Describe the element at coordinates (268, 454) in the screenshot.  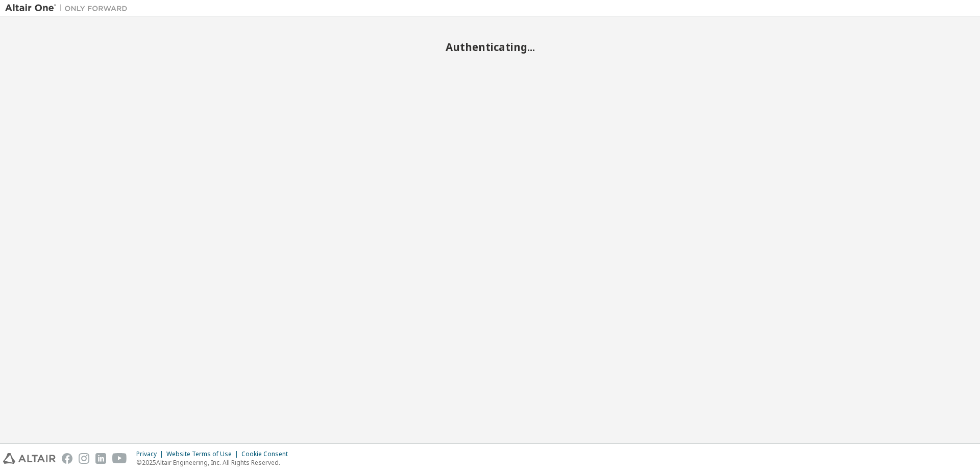
I see `div: Cookie Consent` at that location.